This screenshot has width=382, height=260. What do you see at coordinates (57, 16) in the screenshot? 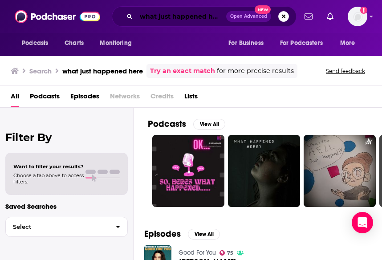
I see `img: Podchaser - Follow, Share and Rate Podcasts` at bounding box center [57, 16].